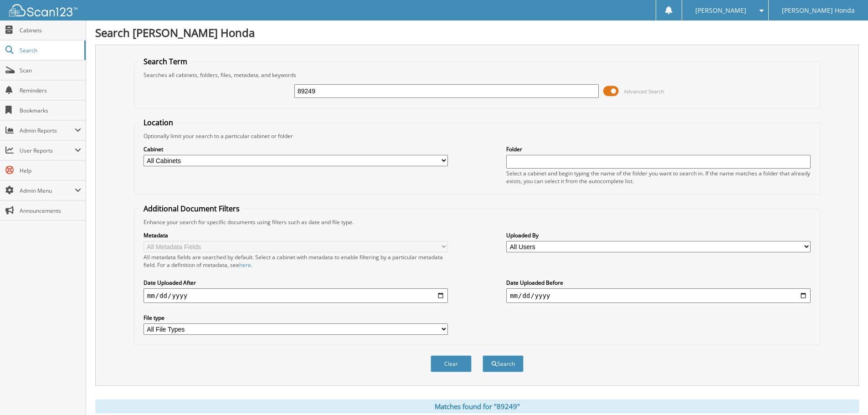  I want to click on span: Admin Menu, so click(47, 191).